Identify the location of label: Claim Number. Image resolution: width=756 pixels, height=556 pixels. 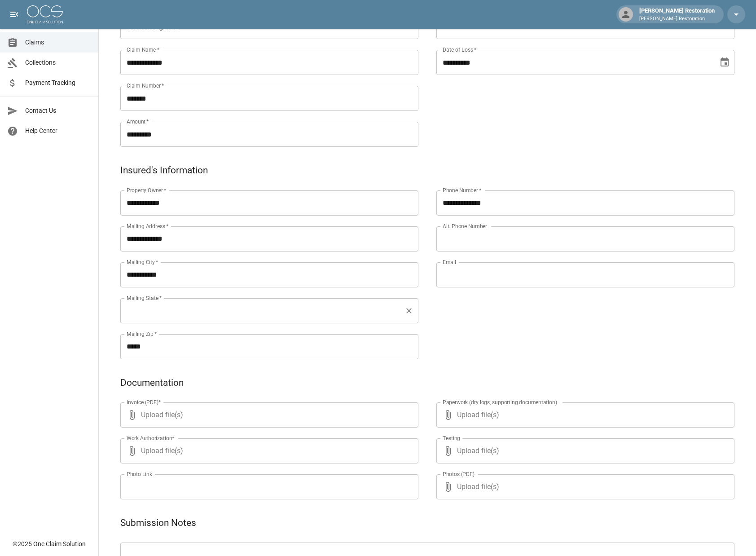
(145, 86).